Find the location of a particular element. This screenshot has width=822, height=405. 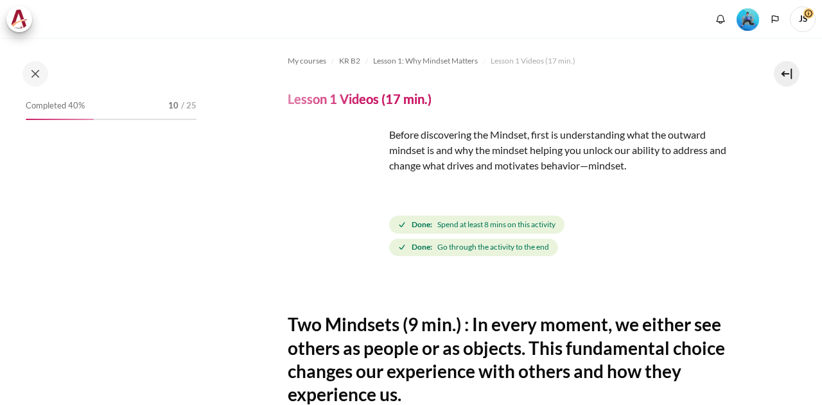

span: Go through the activity to the end is located at coordinates (493, 247).